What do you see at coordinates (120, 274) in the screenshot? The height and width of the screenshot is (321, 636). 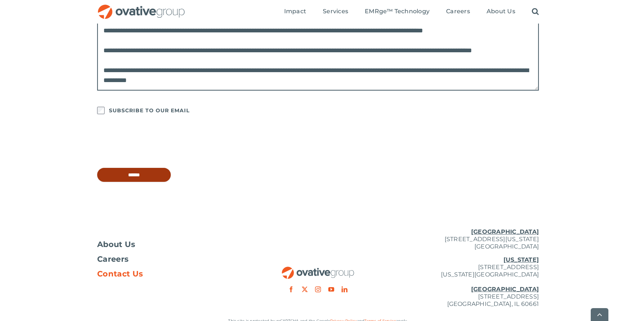 I see `span: Contact Us` at bounding box center [120, 274].